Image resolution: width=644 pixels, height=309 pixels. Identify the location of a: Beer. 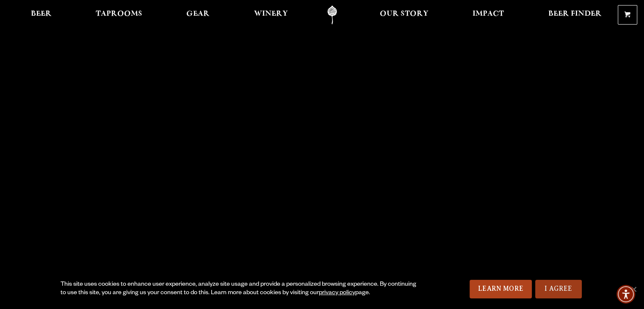
(41, 15).